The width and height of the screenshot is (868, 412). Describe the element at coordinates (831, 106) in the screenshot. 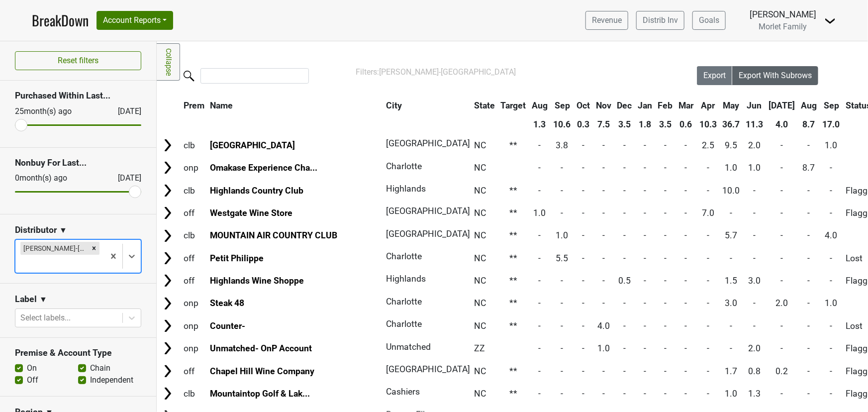

I see `th: Sep: activate to sort column ascending` at that location.